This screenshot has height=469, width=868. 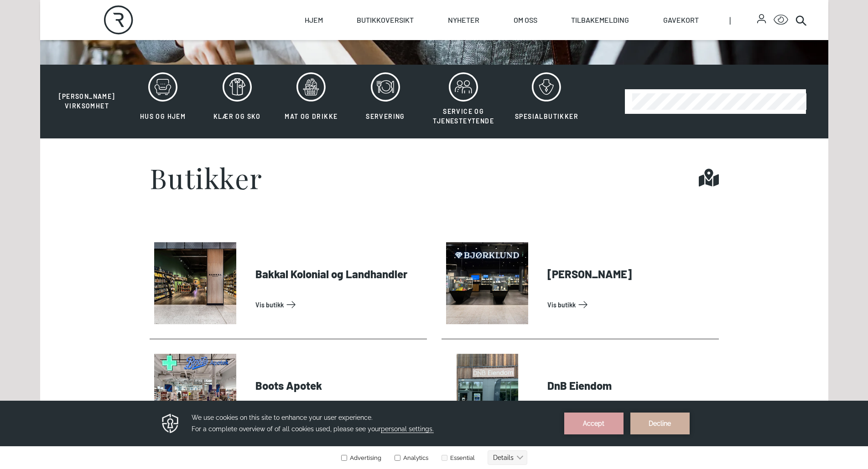 What do you see at coordinates (463, 116) in the screenshot?
I see `span: Service og tjenesteytende` at bounding box center [463, 116].